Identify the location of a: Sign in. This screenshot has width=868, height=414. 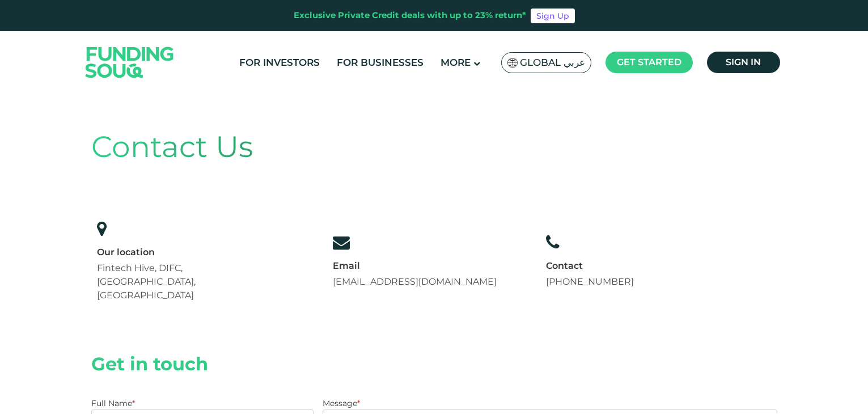
(744, 63).